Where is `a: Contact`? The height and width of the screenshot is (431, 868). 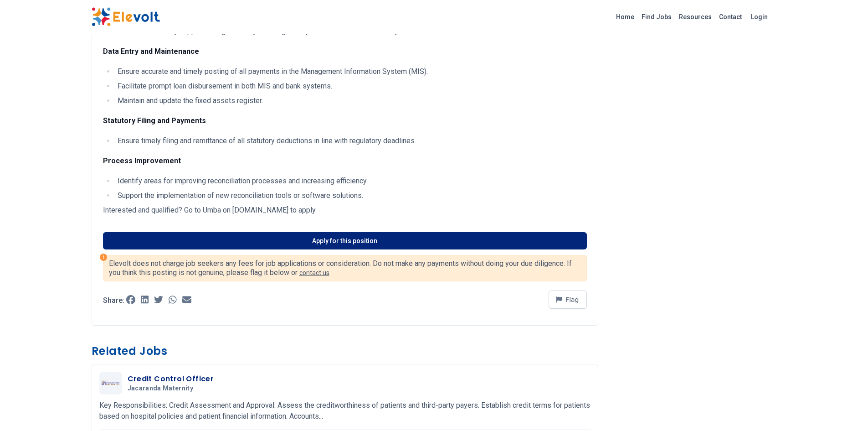 a: Contact is located at coordinates (730, 17).